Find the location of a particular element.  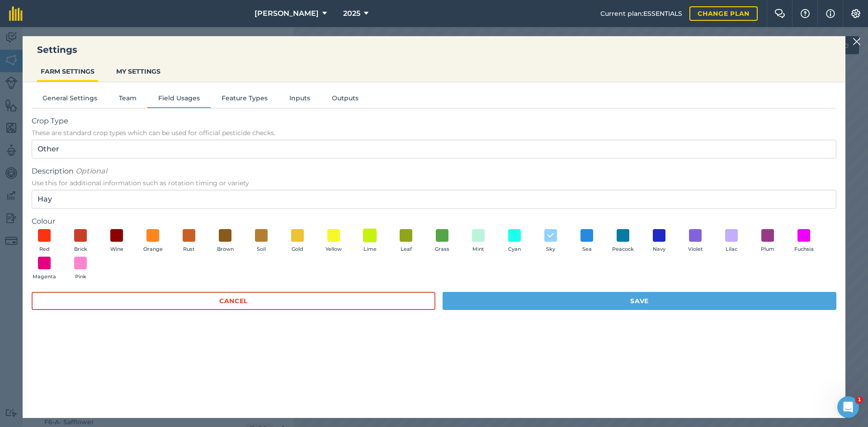

button: Rust is located at coordinates (189, 241).